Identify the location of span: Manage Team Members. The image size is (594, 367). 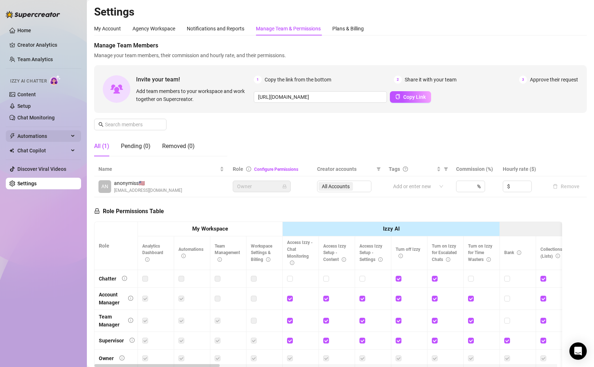
(340, 46).